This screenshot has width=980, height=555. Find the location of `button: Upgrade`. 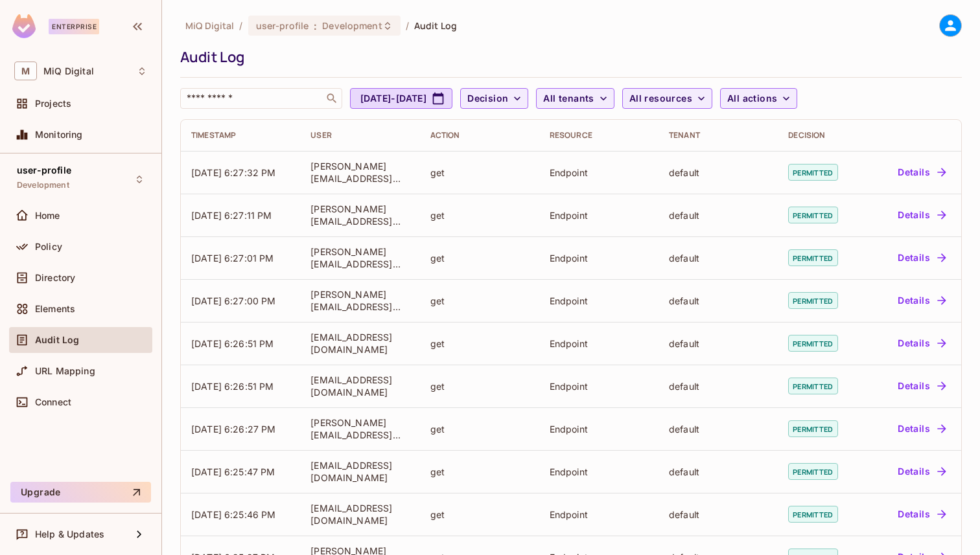

button: Upgrade is located at coordinates (80, 493).